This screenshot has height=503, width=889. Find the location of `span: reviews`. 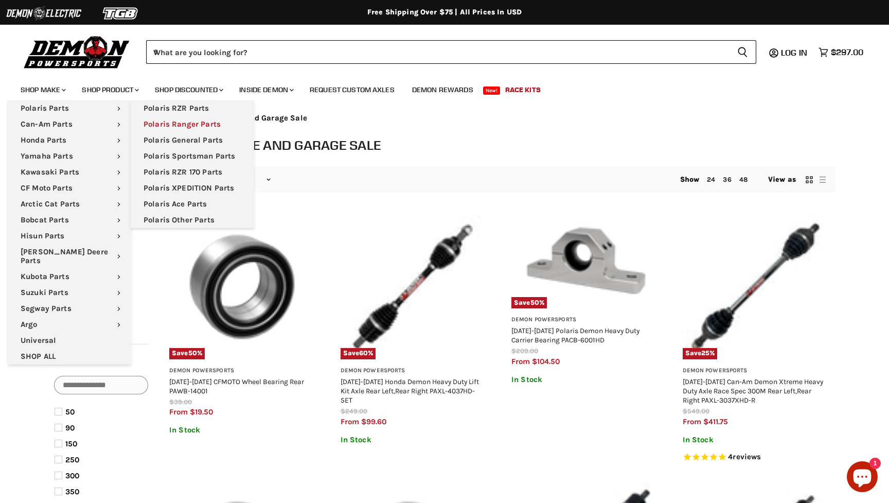

span: reviews is located at coordinates (747, 456).